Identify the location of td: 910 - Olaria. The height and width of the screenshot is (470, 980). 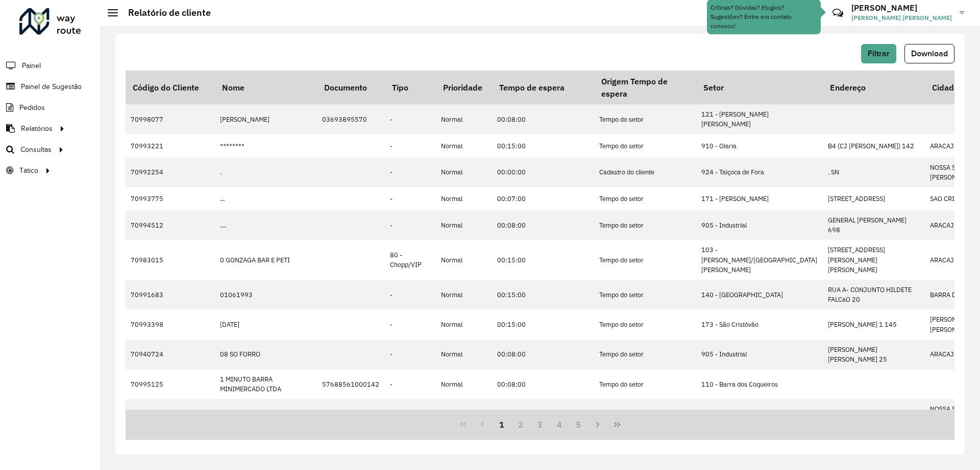
(760, 146).